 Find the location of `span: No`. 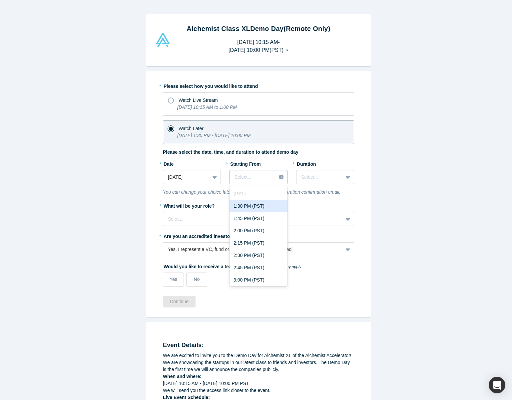

span: No is located at coordinates (197, 279).